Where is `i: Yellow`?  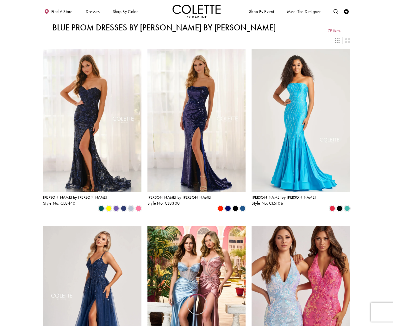 i: Yellow is located at coordinates (109, 208).